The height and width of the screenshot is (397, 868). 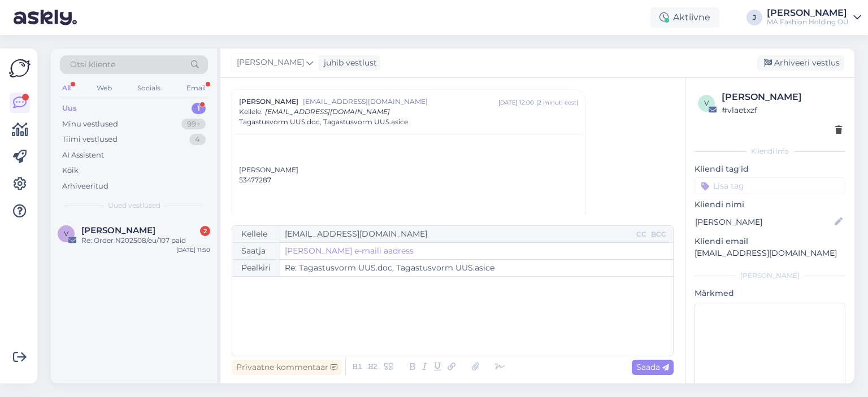 I want to click on span: Uued vestlused, so click(x=134, y=206).